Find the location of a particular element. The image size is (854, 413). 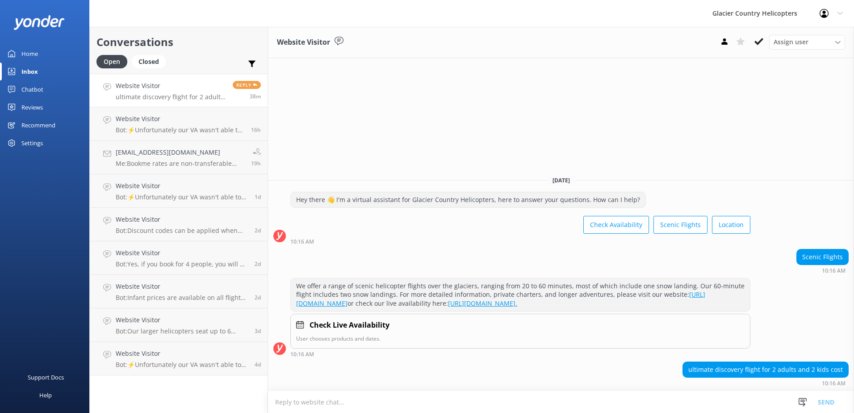

div: Inbox is located at coordinates (29, 71).